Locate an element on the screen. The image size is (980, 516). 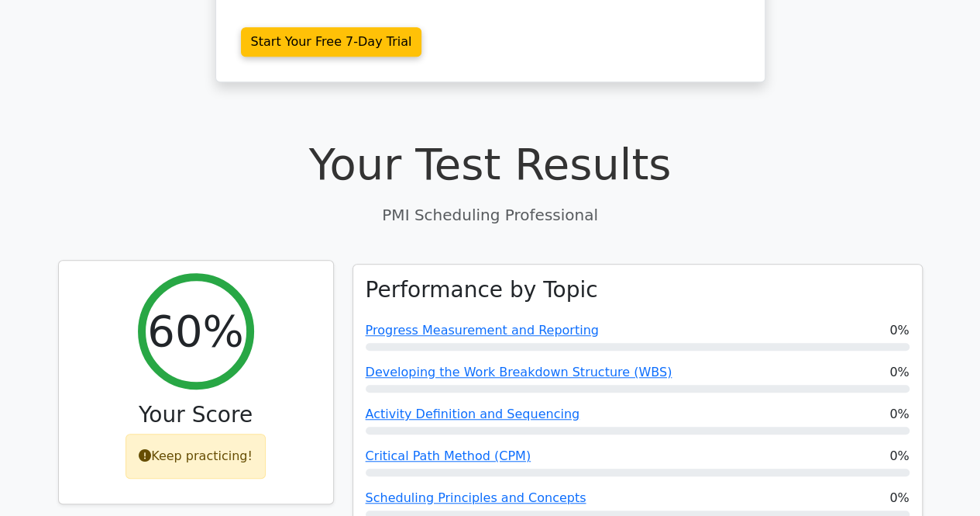
a: Critical Path Method (CPM) is located at coordinates (448, 455).